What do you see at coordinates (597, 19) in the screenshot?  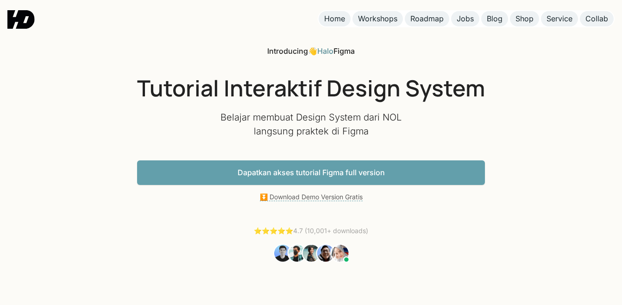 I see `a: Collab` at bounding box center [597, 19].